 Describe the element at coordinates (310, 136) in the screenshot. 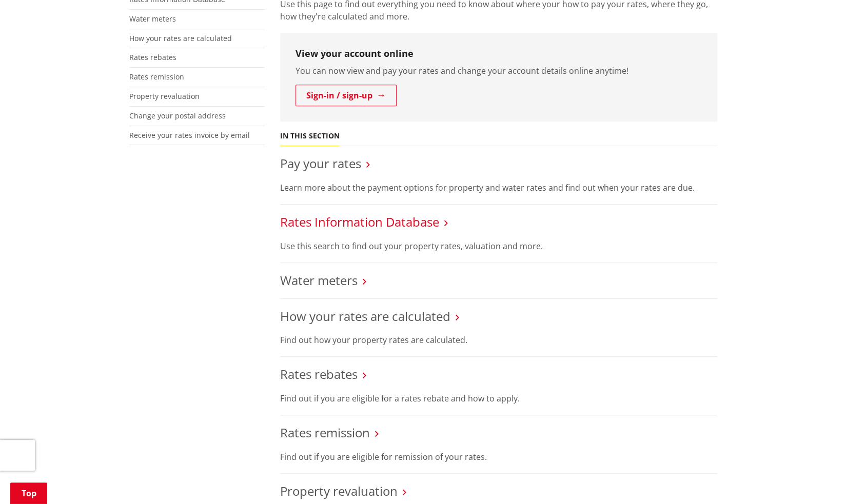

I see `h5: In this section` at that location.